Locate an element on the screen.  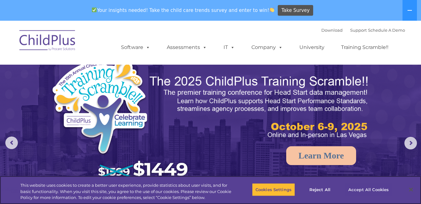
a: Company is located at coordinates (267, 47).